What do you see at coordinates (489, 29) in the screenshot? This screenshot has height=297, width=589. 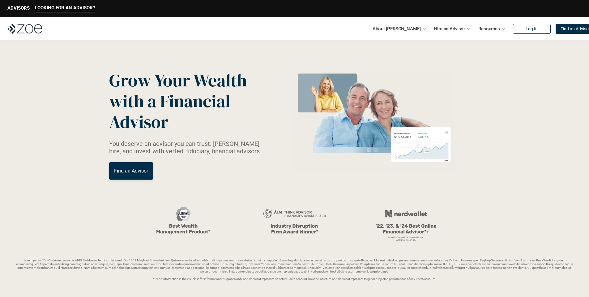 I see `p: Resources` at bounding box center [489, 29].